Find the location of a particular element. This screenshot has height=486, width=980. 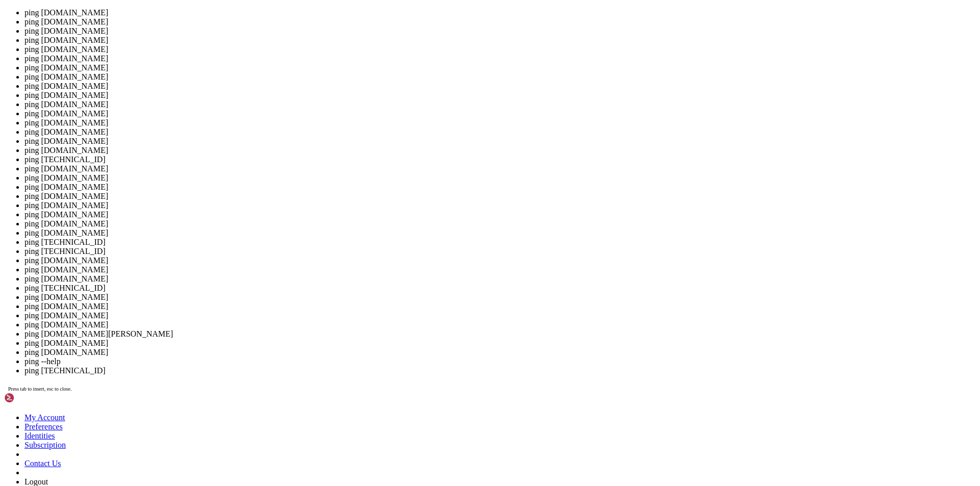

x-row: root@vps130383:~# ping is located at coordinates (426, 433).